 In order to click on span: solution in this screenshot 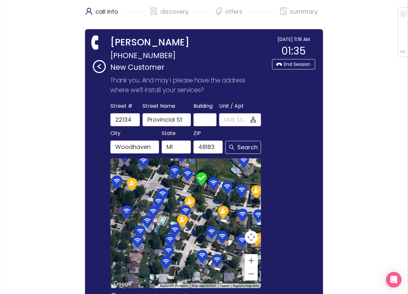, I will do `click(154, 11)`.